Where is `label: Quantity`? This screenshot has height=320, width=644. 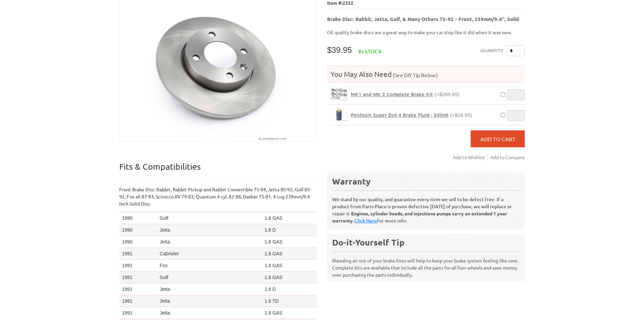
label: Quantity is located at coordinates (492, 51).